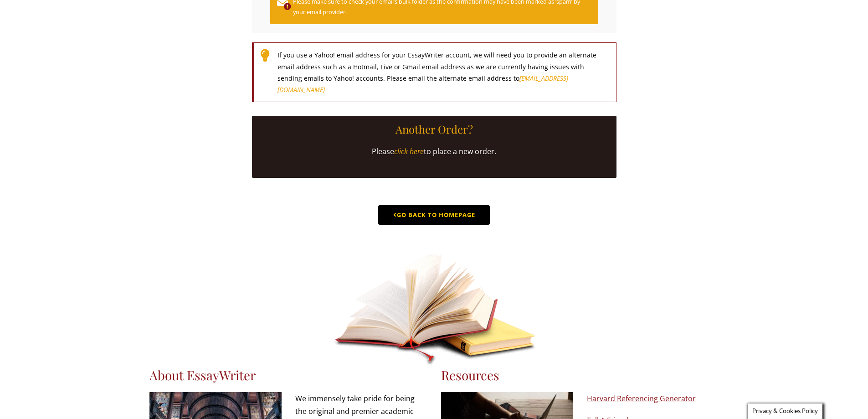 This screenshot has height=419, width=868. What do you see at coordinates (507, 375) in the screenshot?
I see `h3: Resources` at bounding box center [507, 375].